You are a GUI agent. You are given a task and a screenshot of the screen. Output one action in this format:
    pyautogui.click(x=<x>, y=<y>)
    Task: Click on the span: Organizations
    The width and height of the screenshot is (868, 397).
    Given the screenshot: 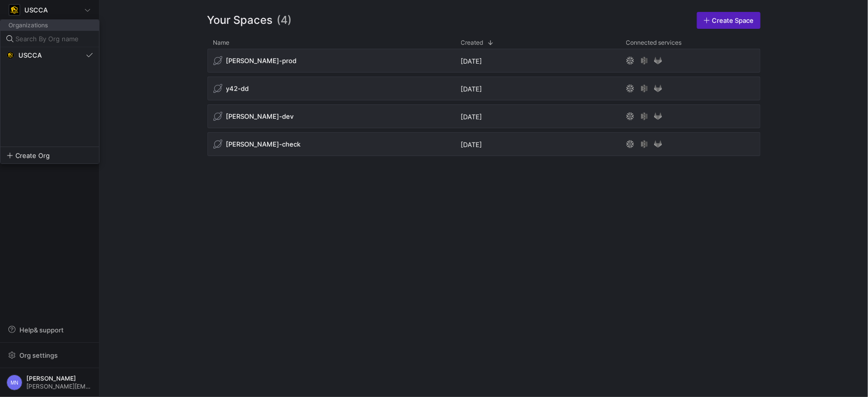 What is the action you would take?
    pyautogui.click(x=50, y=25)
    